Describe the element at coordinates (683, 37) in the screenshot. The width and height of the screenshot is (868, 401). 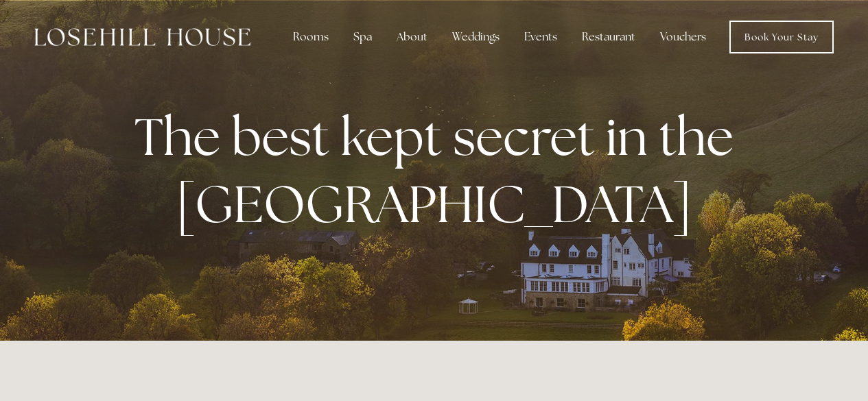
I see `a: Vouchers` at that location.